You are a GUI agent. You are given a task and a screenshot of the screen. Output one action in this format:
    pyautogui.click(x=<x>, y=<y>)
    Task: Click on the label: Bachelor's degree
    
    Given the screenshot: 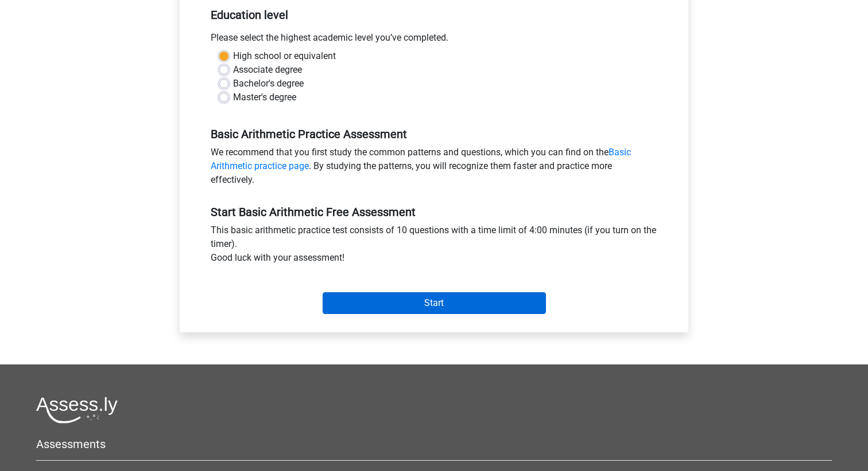 What is the action you would take?
    pyautogui.click(x=268, y=83)
    